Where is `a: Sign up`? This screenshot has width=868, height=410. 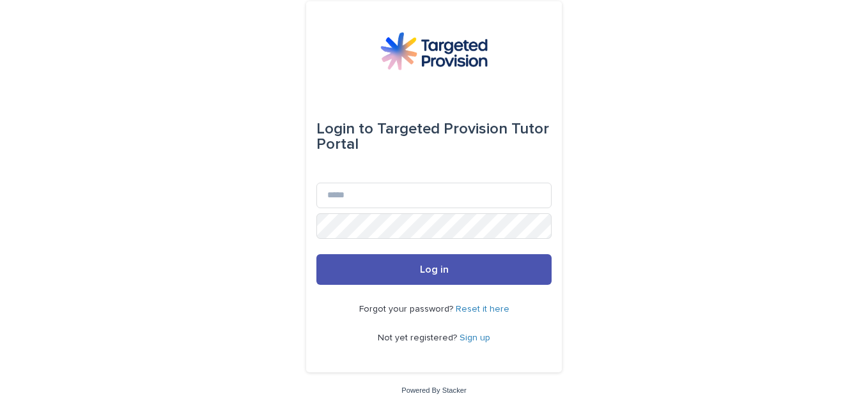 a: Sign up is located at coordinates (475, 338).